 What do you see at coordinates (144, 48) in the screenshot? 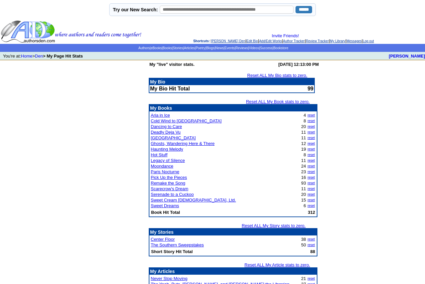
I see `a: Authors` at bounding box center [144, 48].